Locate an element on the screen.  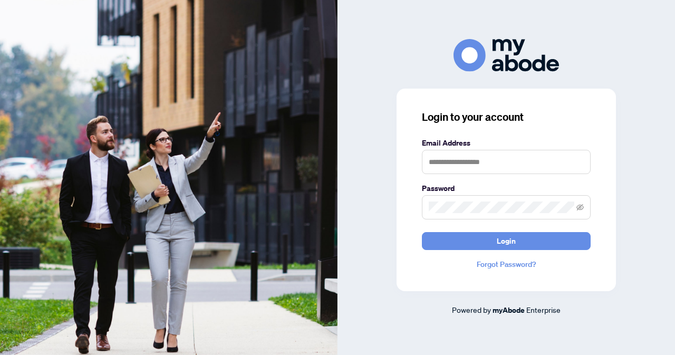
h3: Login to your account is located at coordinates (506, 117).